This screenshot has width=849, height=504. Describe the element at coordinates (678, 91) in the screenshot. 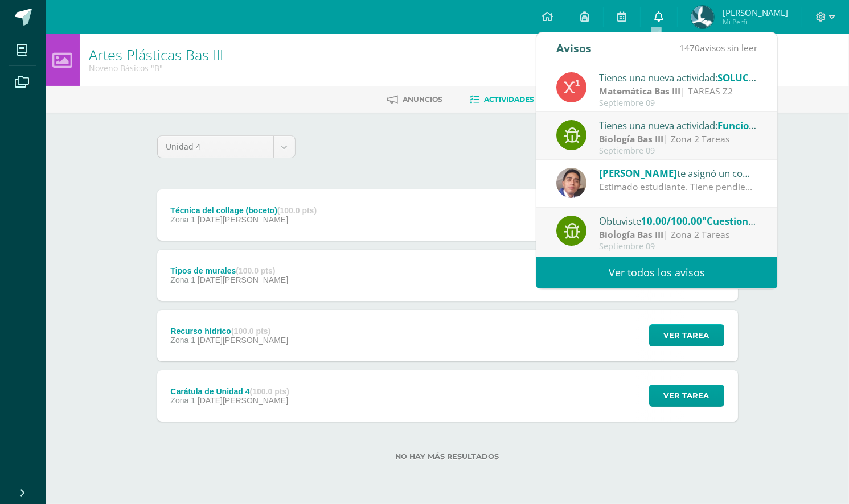

I see `div: | TAREAS Z2` at that location.